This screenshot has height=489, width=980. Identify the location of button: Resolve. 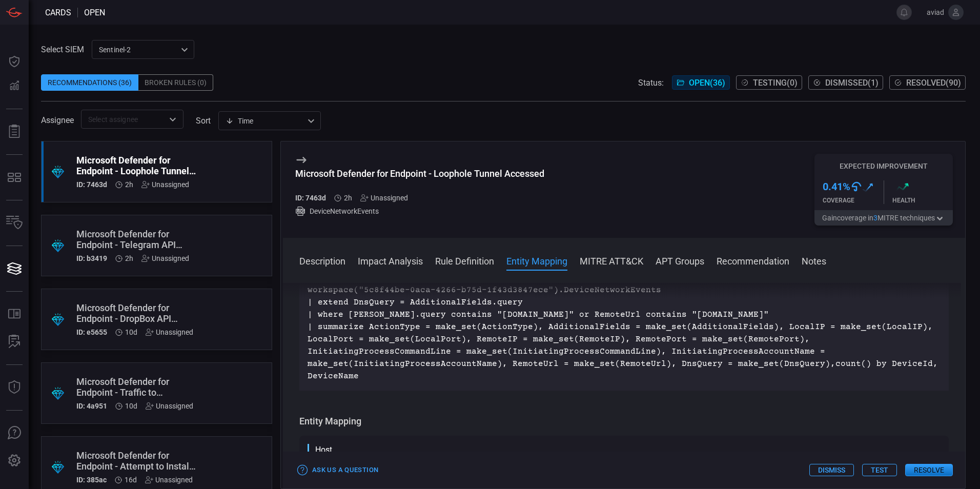
(929, 470).